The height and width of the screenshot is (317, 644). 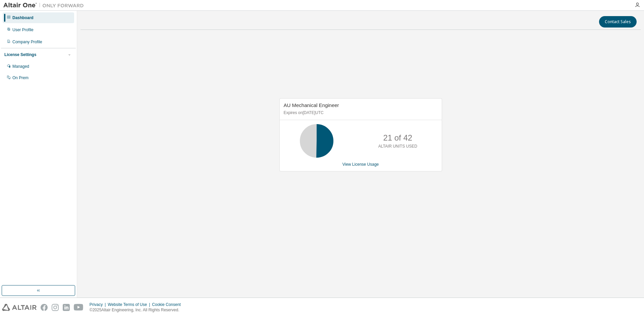 I want to click on div: Cookie Consent, so click(x=168, y=305).